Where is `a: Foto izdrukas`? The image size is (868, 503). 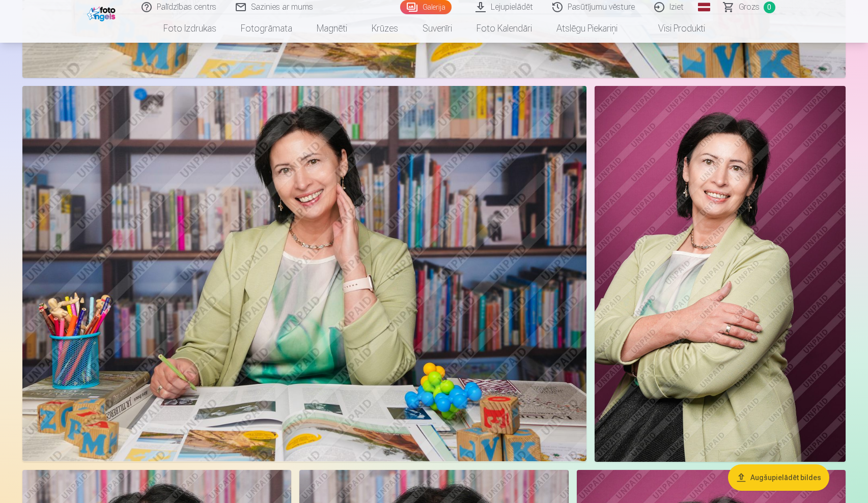
a: Foto izdrukas is located at coordinates (190, 28).